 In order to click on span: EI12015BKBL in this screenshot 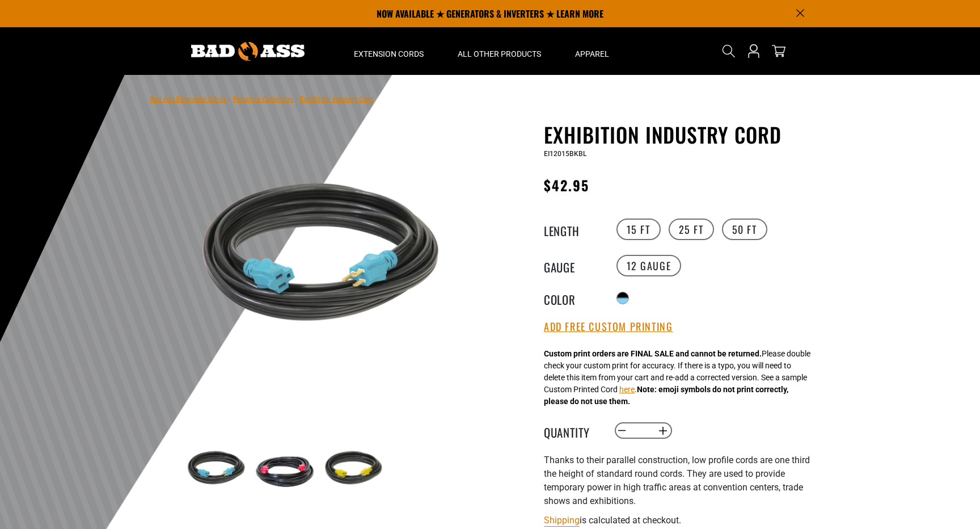, I will do `click(565, 154)`.